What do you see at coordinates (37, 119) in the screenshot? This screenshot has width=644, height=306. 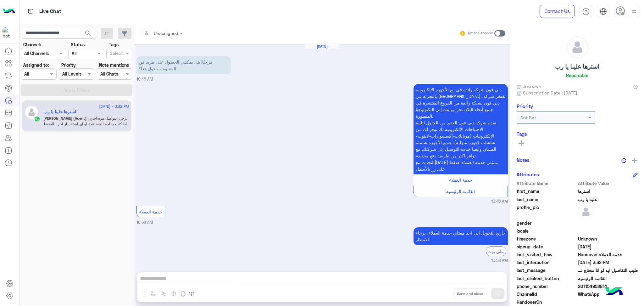 I see `img: WhatsApp` at bounding box center [37, 119].